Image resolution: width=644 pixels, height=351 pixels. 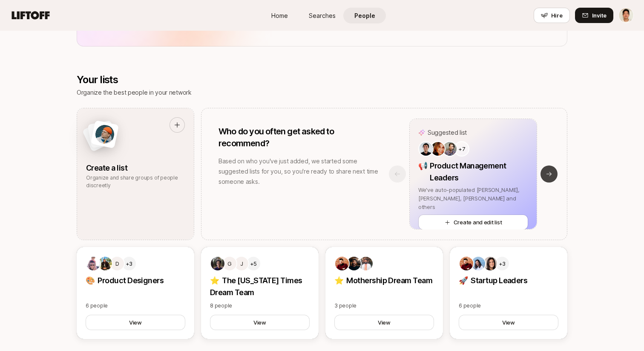 I want to click on img: man-with-orange-hat.png, so click(x=105, y=135).